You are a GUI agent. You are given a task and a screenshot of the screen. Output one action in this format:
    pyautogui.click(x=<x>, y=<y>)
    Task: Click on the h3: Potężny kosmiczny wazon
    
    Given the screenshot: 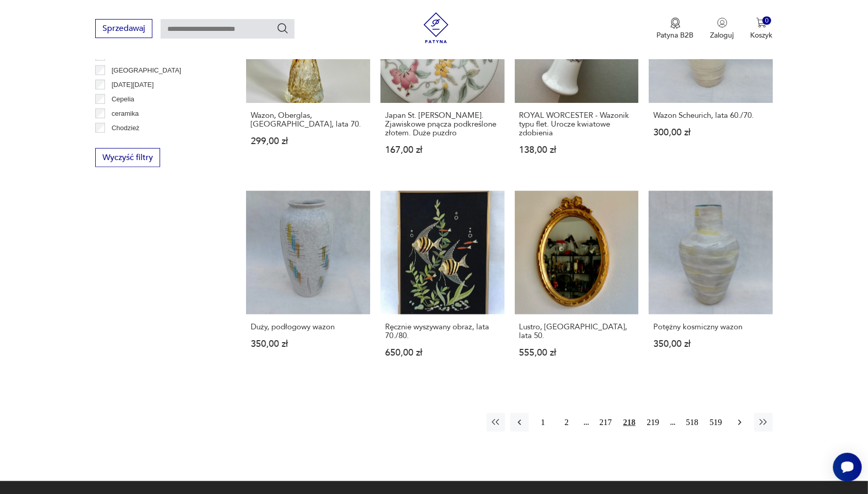 What is the action you would take?
    pyautogui.click(x=710, y=327)
    